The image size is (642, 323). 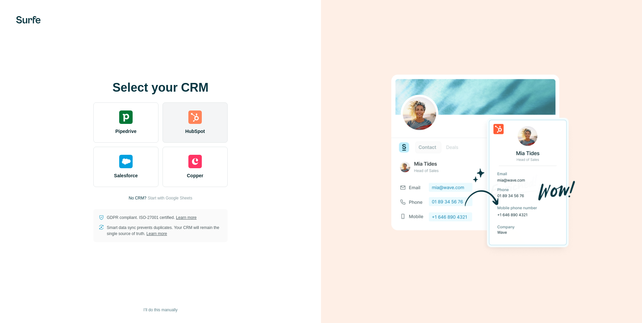 I want to click on p: GDPR compliant. ISO-27001 certified., so click(x=151, y=217).